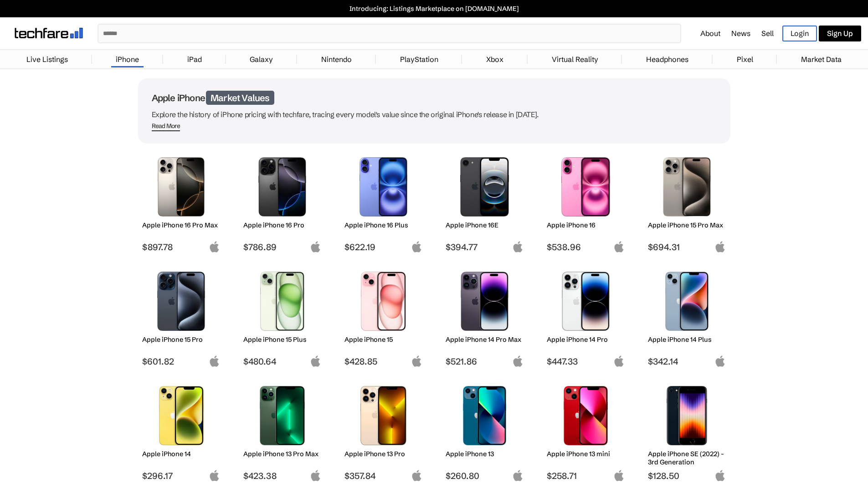  I want to click on span: $897.78, so click(181, 247).